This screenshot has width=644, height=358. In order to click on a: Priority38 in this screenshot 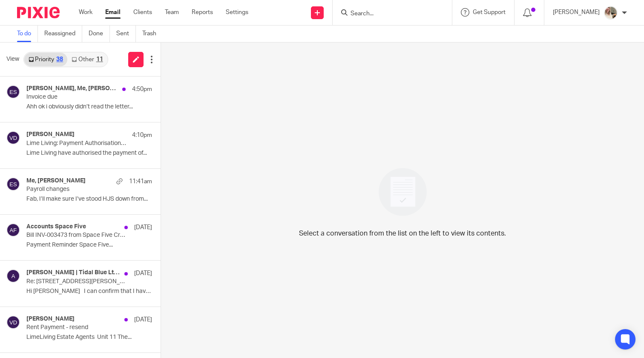, I will do `click(45, 60)`.